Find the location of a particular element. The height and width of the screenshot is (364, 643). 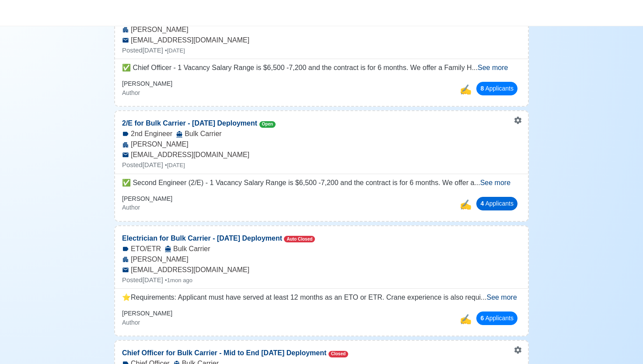

button: 8 Applicants is located at coordinates (497, 89).